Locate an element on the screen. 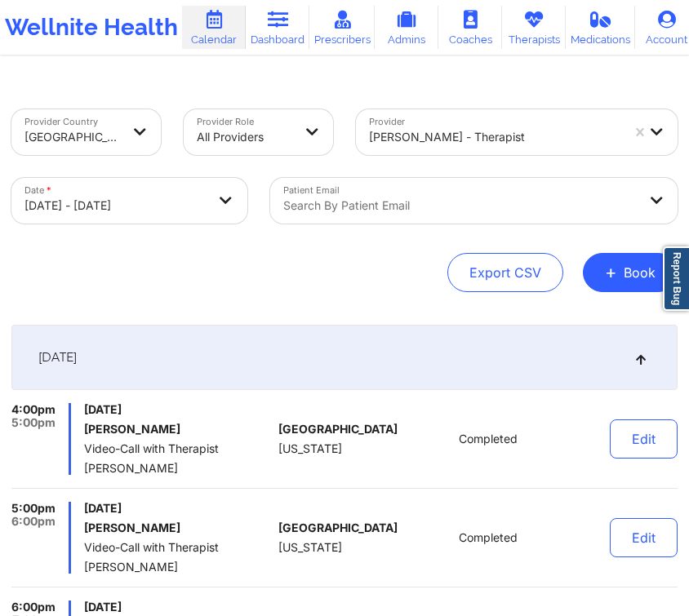 This screenshot has width=689, height=616. div: All Providers is located at coordinates (244, 137).